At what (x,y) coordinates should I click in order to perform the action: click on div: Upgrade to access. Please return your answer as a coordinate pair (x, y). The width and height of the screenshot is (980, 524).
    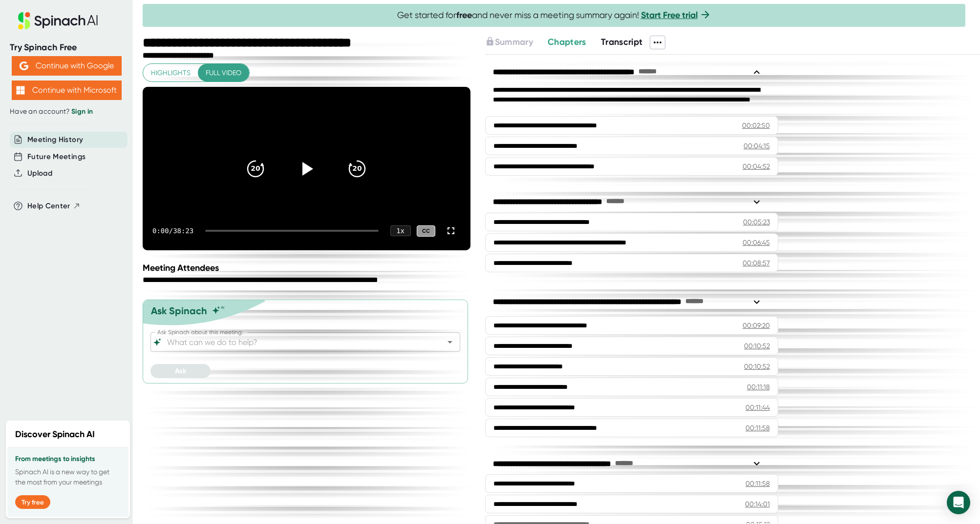
    Looking at the image, I should click on (516, 42).